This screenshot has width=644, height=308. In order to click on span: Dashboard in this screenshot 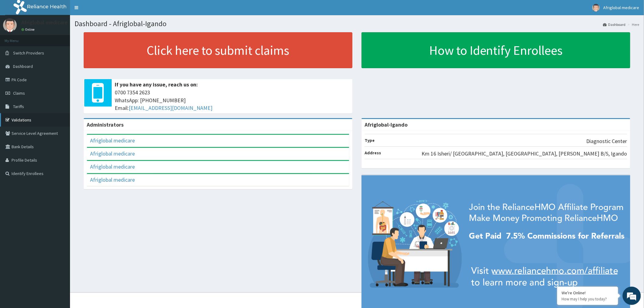, I will do `click(23, 67)`.